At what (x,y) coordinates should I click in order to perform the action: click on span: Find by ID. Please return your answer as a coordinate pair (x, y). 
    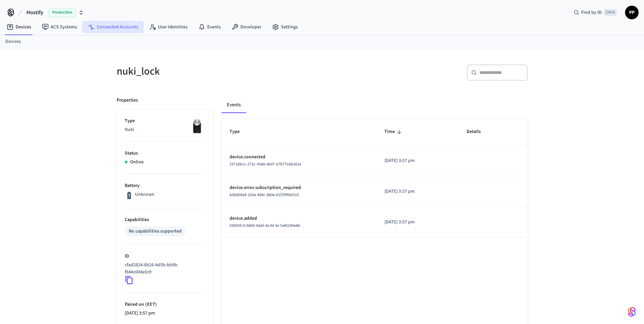
    Looking at the image, I should click on (591, 13).